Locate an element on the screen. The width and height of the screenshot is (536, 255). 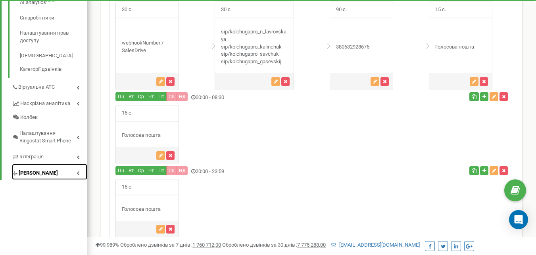
span: 90 с. is located at coordinates (341, 10).